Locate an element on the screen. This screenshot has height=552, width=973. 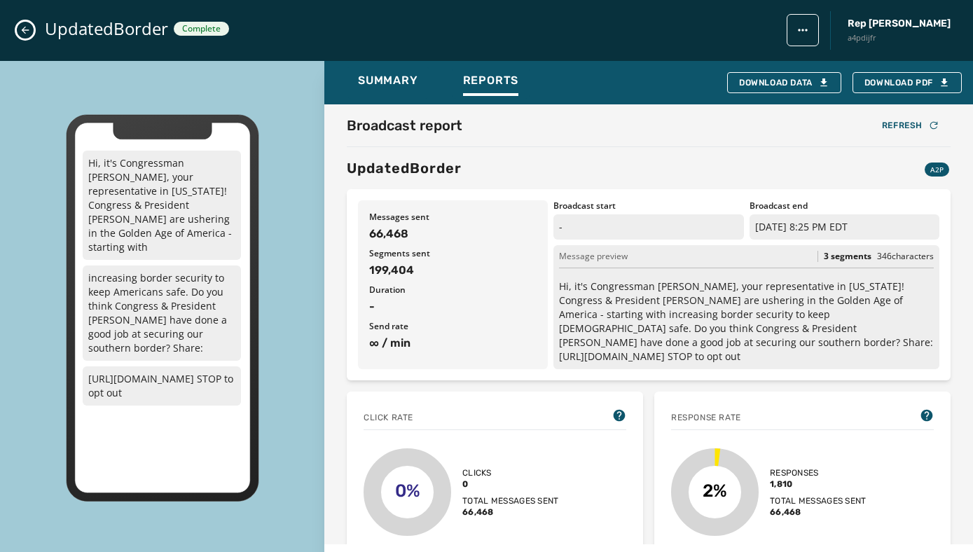
button: Reports is located at coordinates (491, 83).